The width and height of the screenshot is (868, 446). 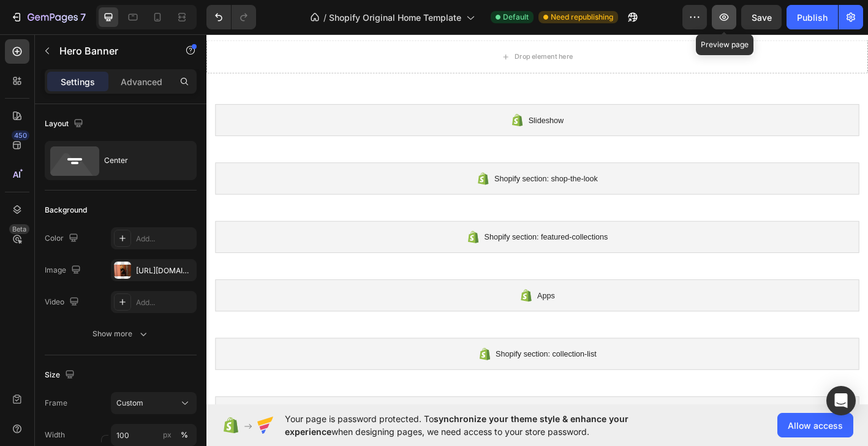 What do you see at coordinates (55, 435) in the screenshot?
I see `label: Width` at bounding box center [55, 435].